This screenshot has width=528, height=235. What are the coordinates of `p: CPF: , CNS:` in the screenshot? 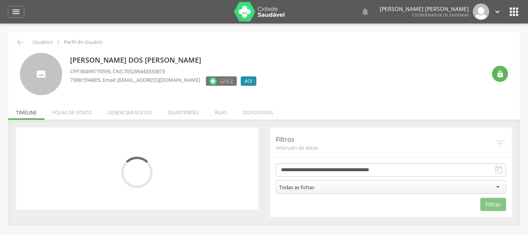 It's located at (165, 71).